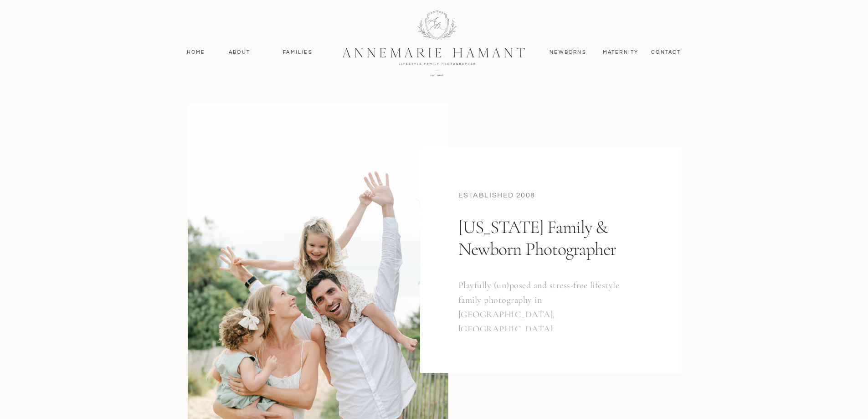 The image size is (868, 419). Describe the element at coordinates (620, 52) in the screenshot. I see `nav: MAternity` at that location.